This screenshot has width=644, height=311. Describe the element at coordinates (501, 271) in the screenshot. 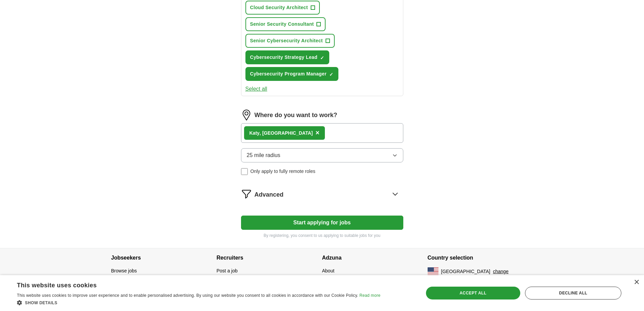

I see `button: change` at that location.